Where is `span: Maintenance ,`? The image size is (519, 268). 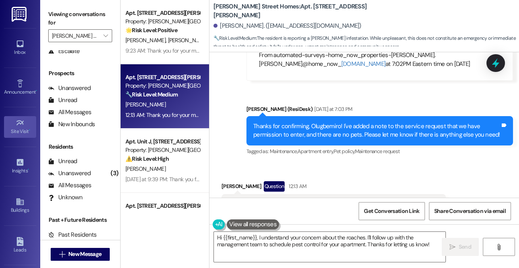 span: Maintenance , is located at coordinates (283, 151).